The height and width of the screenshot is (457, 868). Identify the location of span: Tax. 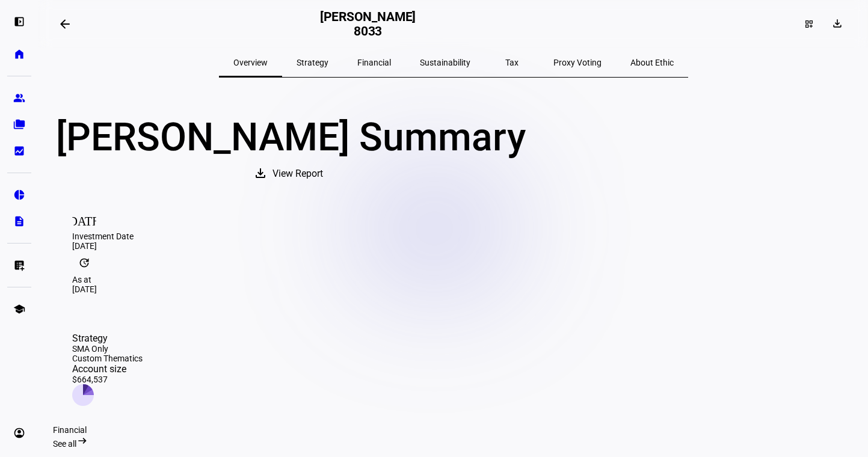
(512, 62).